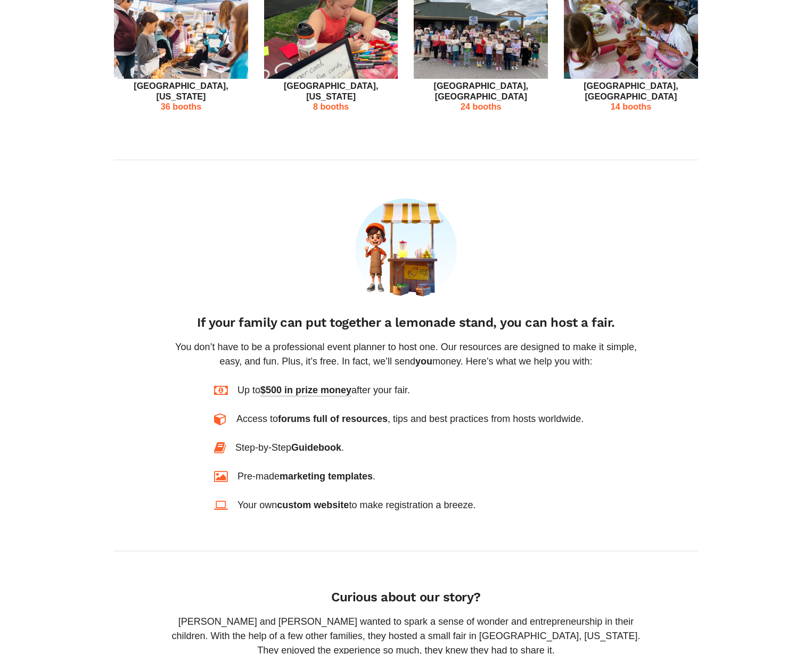  What do you see at coordinates (316, 447) in the screenshot?
I see `span: Guidebook` at bounding box center [316, 447].